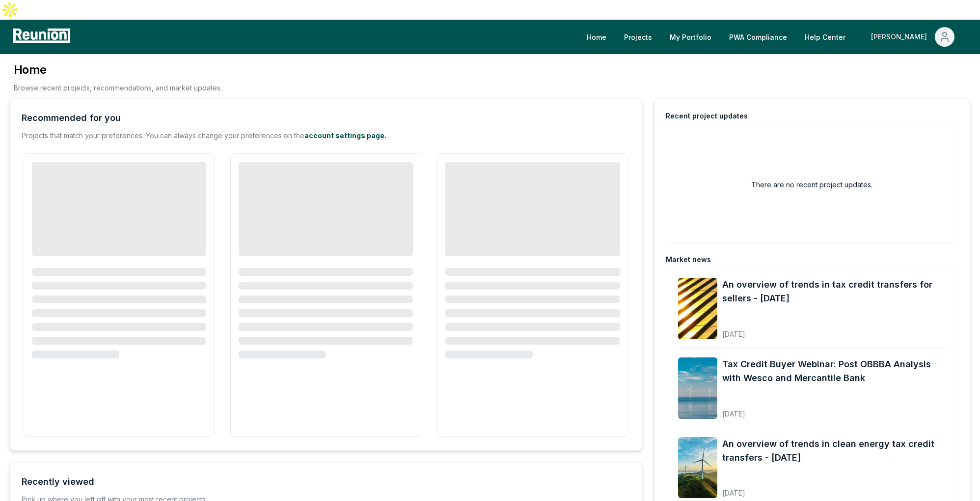 The image size is (980, 501). What do you see at coordinates (163, 135) in the screenshot?
I see `span: Projects that match your preferences. You can always change your preferences on the` at bounding box center [163, 135].